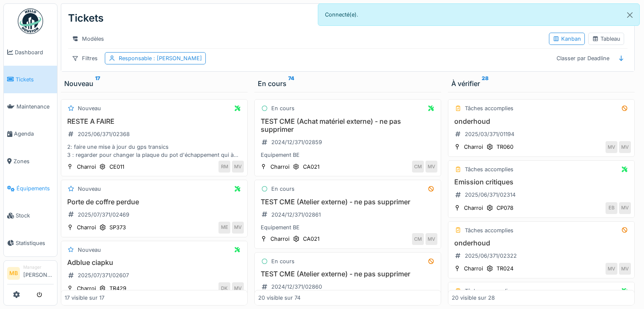  What do you see at coordinates (104, 134) in the screenshot?
I see `div: 2025/06/371/02368` at bounding box center [104, 134].